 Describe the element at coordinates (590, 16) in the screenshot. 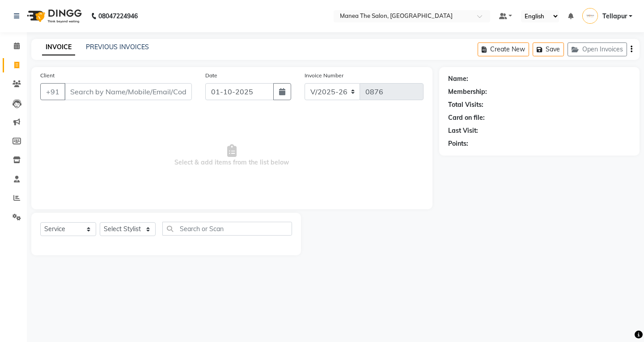

I see `img: Tellapur` at that location.